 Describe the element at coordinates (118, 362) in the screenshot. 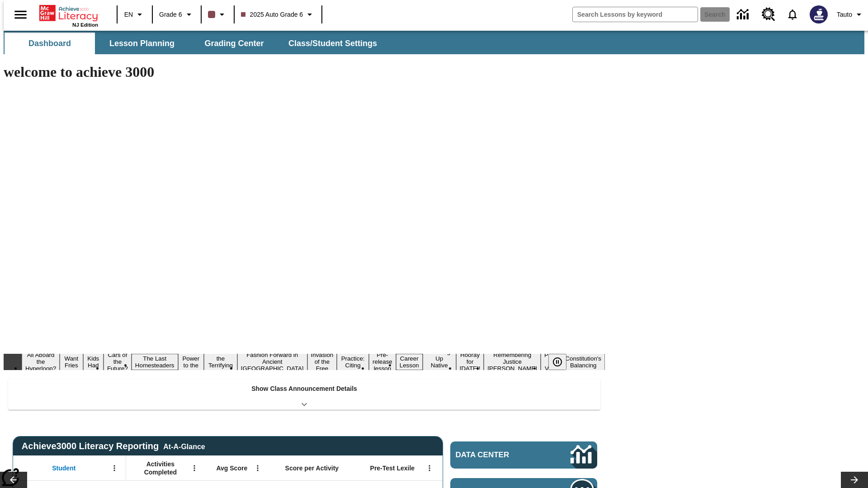

I see `button: Slide 4 Cars of the Future?` at that location.